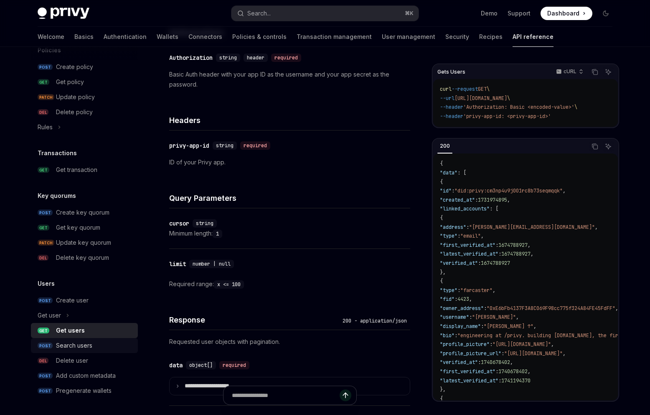 The height and width of the screenshot is (415, 650). Describe the element at coordinates (178, 264) in the screenshot. I see `div: limit` at that location.